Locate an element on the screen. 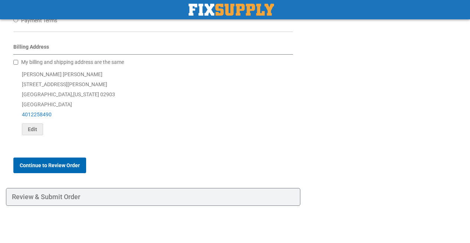 This screenshot has height=243, width=470. span: Continue to Review Order is located at coordinates (50, 165).